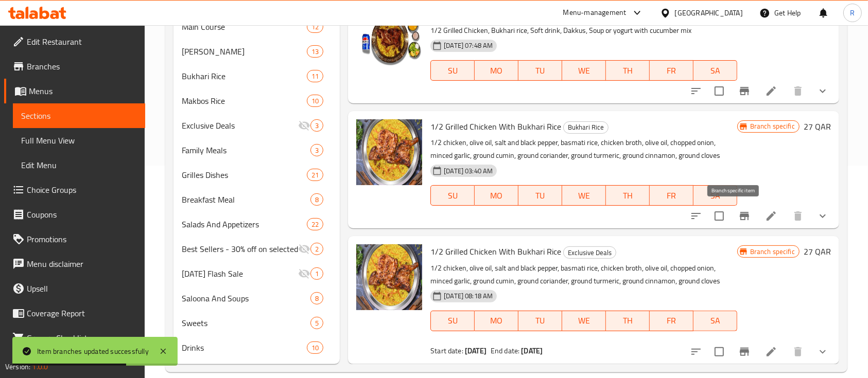 This screenshot has width=868, height=378. Describe the element at coordinates (696, 91) in the screenshot. I see `button: sort-choices` at that location.